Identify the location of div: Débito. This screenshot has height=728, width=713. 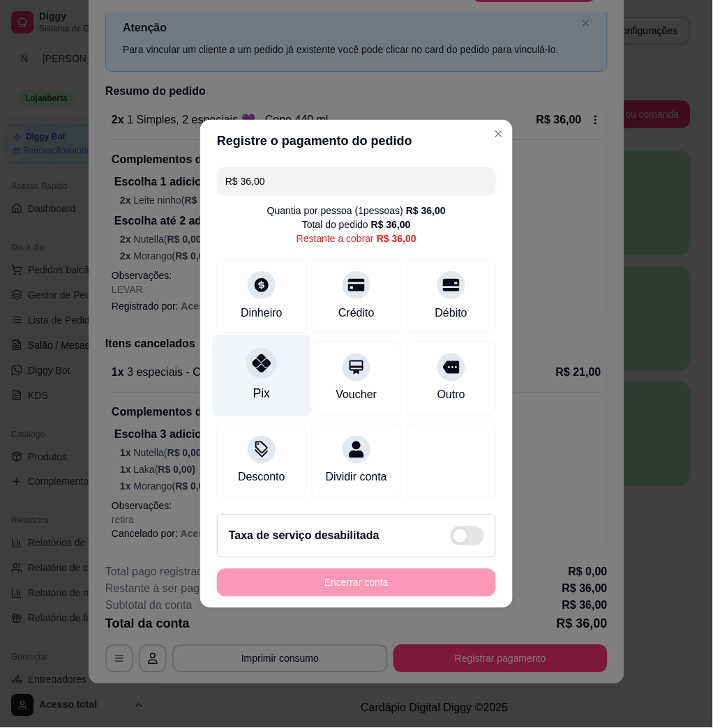
(451, 313).